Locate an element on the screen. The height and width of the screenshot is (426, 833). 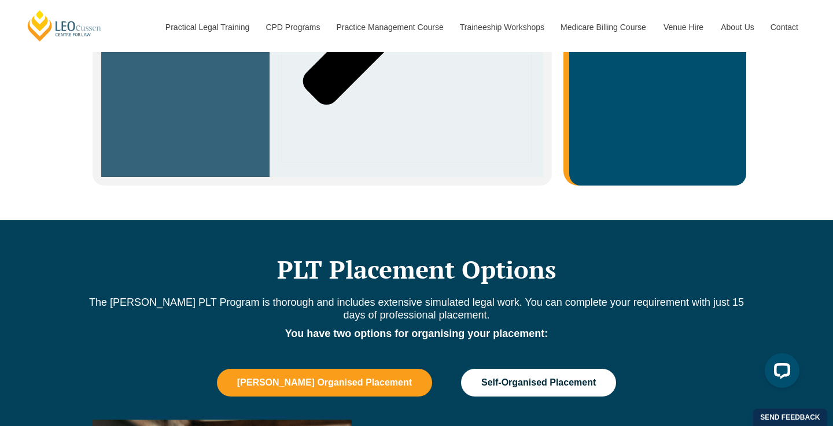
span: Self-Organised Placement is located at coordinates (539, 383).